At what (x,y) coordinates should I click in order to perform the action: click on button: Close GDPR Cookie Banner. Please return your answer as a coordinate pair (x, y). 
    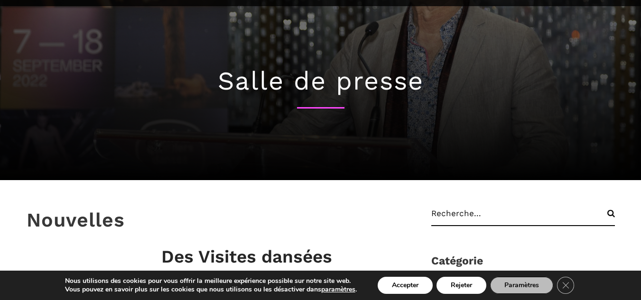
    Looking at the image, I should click on (565, 286).